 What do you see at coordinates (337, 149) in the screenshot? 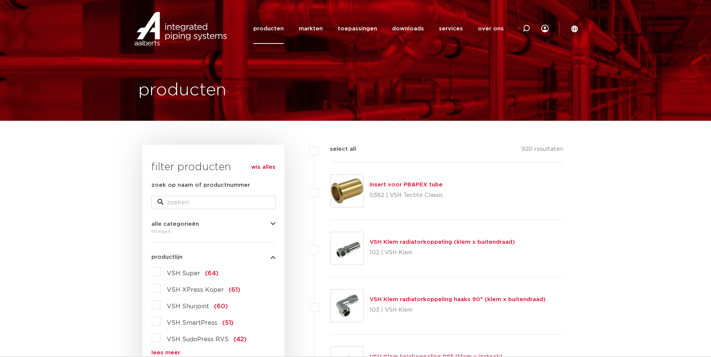
I see `label: select all` at bounding box center [337, 149].